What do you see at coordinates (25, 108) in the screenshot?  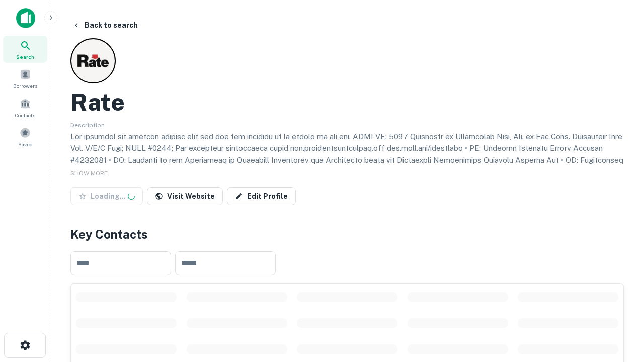 I see `div: Contacts` at bounding box center [25, 108].